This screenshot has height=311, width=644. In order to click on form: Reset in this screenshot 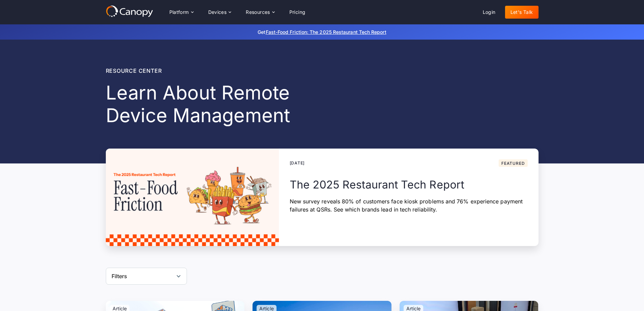, I will do `click(146, 276)`.